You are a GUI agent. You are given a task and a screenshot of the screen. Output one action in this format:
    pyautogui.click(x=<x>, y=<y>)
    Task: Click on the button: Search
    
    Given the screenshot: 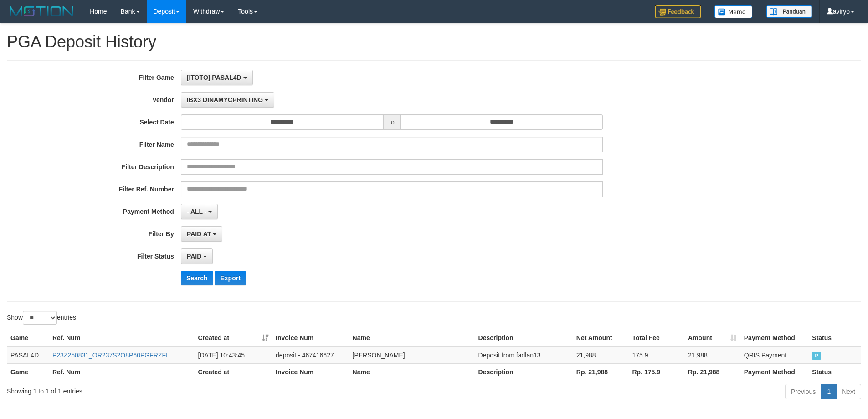 What is the action you would take?
    pyautogui.click(x=197, y=278)
    